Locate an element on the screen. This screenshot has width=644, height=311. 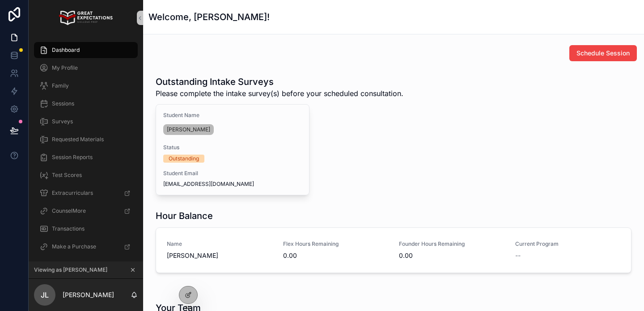
a: Sessions is located at coordinates (86, 104).